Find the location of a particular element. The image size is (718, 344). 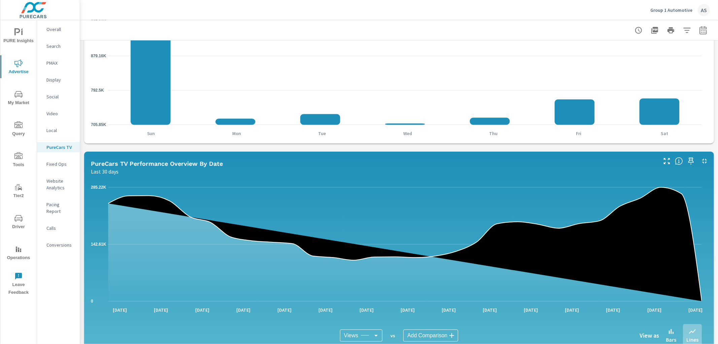

p: Search is located at coordinates (60, 46).